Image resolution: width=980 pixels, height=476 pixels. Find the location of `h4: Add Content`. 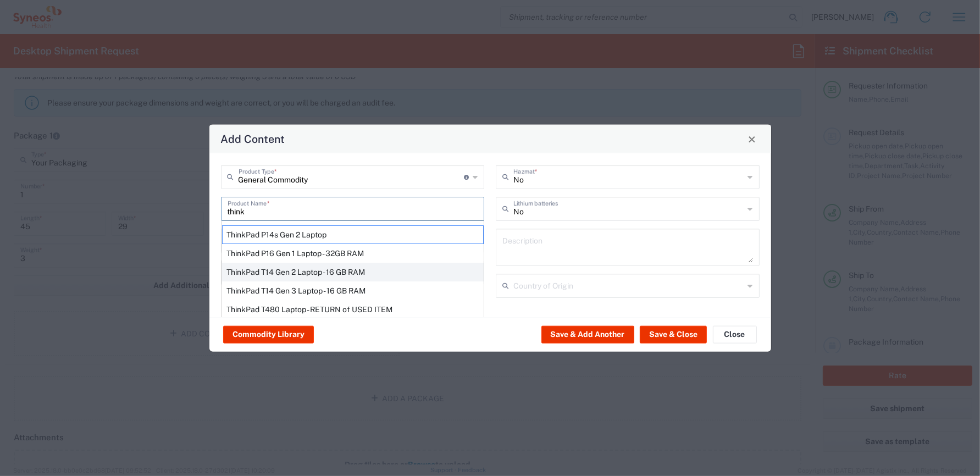

h4: Add Content is located at coordinates (252, 138).